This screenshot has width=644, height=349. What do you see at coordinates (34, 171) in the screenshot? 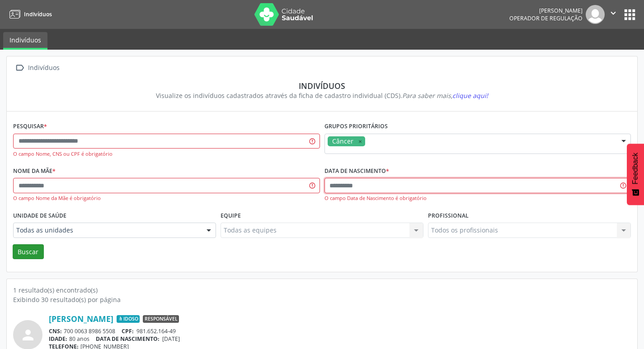
I see `label: Nome da mãe` at bounding box center [34, 171].